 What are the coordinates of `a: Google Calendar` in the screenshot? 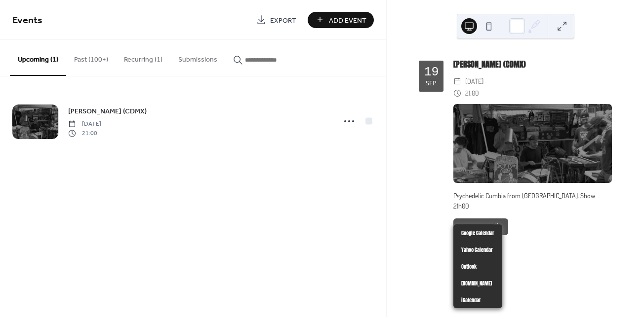 It's located at (477, 233).